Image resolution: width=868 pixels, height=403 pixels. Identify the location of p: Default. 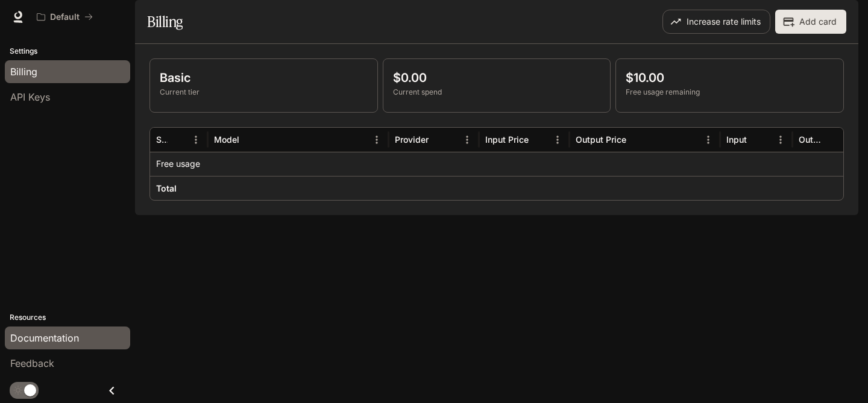
(65, 17).